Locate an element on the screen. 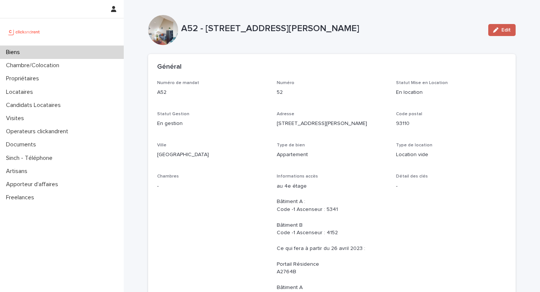 This screenshot has width=540, height=292. p: 52 is located at coordinates (332, 92).